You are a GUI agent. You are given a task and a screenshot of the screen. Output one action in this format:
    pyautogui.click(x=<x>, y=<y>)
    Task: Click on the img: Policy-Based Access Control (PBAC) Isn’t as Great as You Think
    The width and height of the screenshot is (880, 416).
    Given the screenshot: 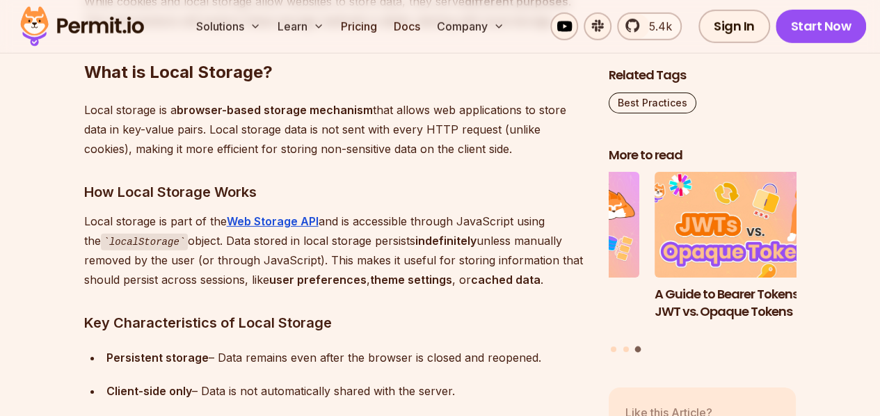 What is the action you would take?
    pyautogui.click(x=546, y=225)
    